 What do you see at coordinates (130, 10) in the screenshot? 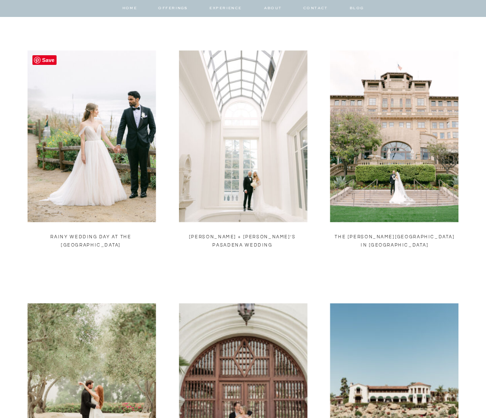
I see `nav: home` at bounding box center [130, 10].